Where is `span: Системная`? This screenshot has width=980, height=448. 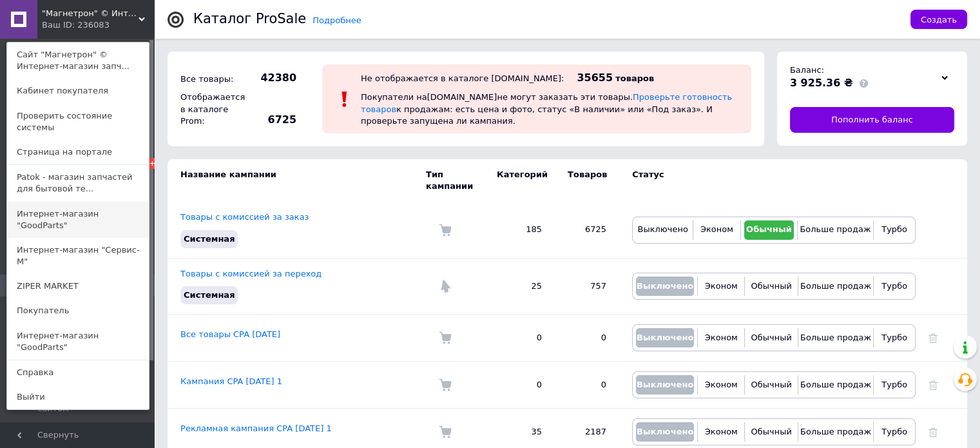
span: Системная is located at coordinates (208, 238).